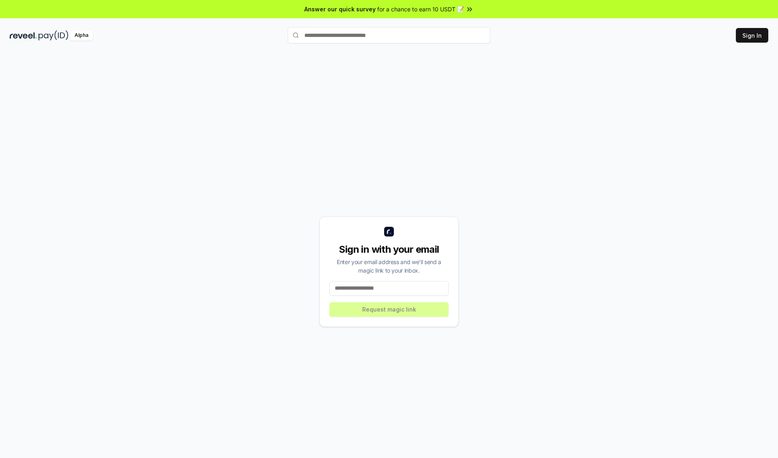 Image resolution: width=778 pixels, height=458 pixels. Describe the element at coordinates (23, 35) in the screenshot. I see `img: reveel_dark` at that location.